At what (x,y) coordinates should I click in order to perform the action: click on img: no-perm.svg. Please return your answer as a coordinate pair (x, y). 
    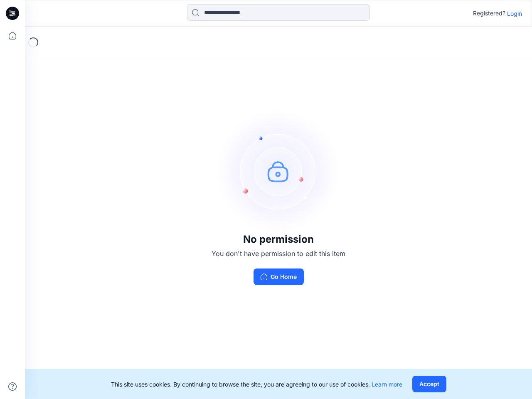
    Looking at the image, I should click on (279, 171).